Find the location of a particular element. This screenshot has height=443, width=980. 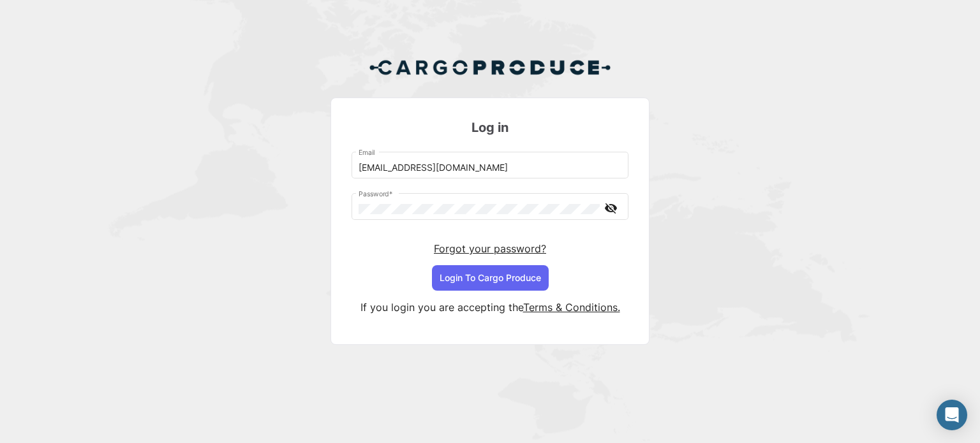

span: If you login you are accepting the is located at coordinates (442, 307).